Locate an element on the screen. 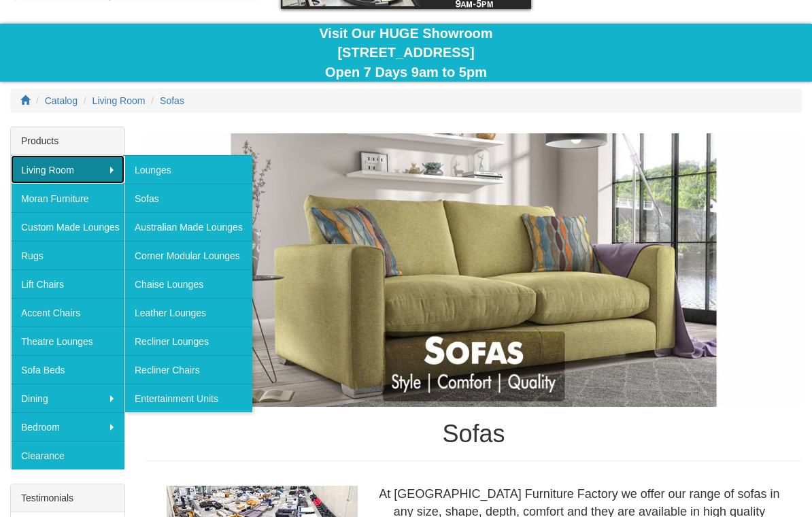 The width and height of the screenshot is (812, 517). a: Chaise Lounges is located at coordinates (188, 283).